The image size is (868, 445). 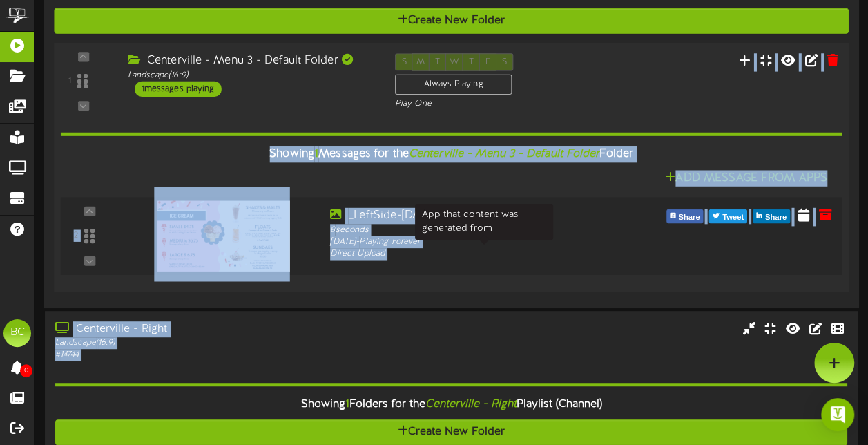 I want to click on div: # 14744, so click(x=214, y=354).